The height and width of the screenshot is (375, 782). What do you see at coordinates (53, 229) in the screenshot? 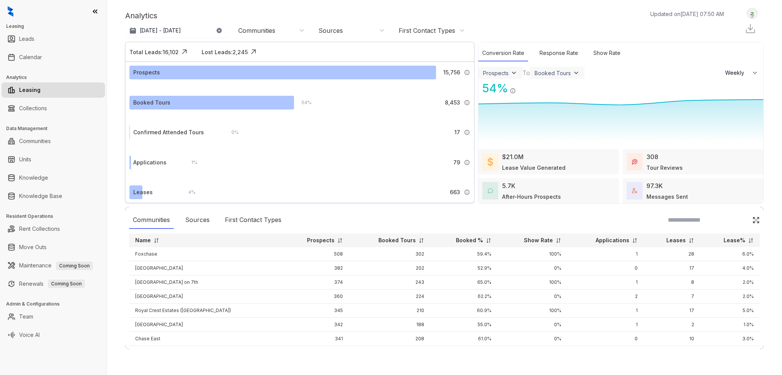
I see `li: Rent Collections` at bounding box center [53, 229].